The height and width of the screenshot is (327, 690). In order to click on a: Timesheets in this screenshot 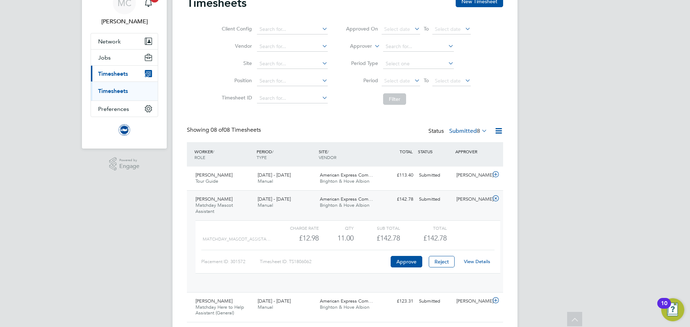, I will do `click(113, 91)`.